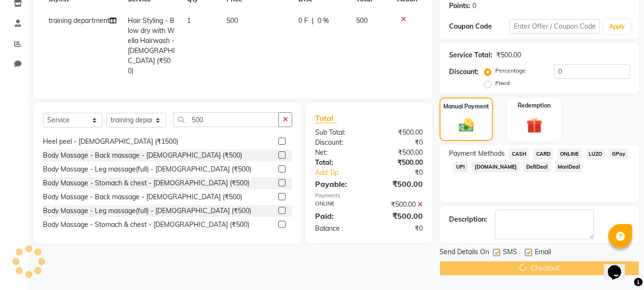 The height and width of the screenshot is (290, 644). Describe the element at coordinates (543, 253) in the screenshot. I see `span: Email` at that location.